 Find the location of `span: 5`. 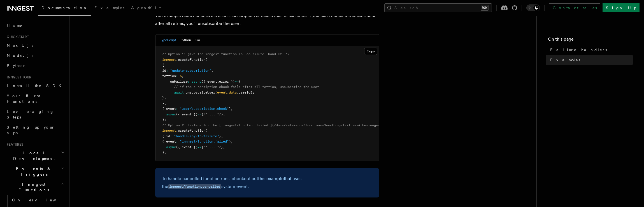

span: 5 is located at coordinates (181, 76).